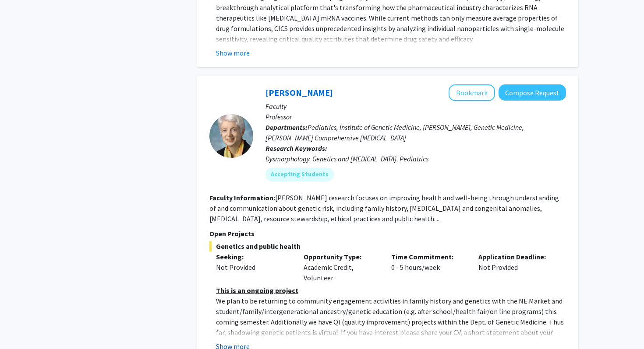 This screenshot has height=349, width=644. What do you see at coordinates (428, 257) in the screenshot?
I see `p: Time Commitment:` at bounding box center [428, 257].